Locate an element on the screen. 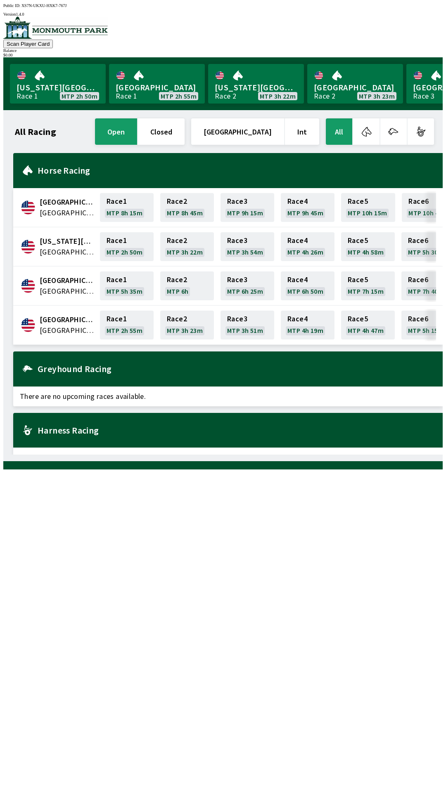 The height and width of the screenshot is (792, 446). span: Monmouth Park is located at coordinates (67, 320).